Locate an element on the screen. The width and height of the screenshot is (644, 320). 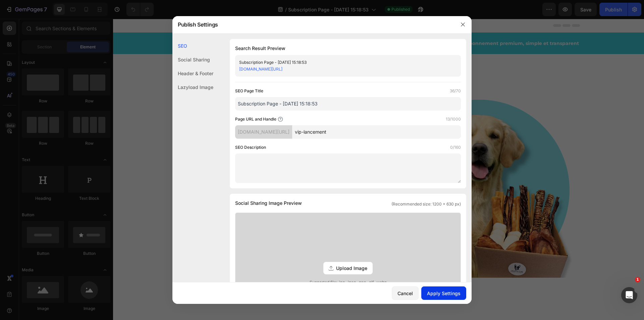
input: Title is located at coordinates (348, 104).